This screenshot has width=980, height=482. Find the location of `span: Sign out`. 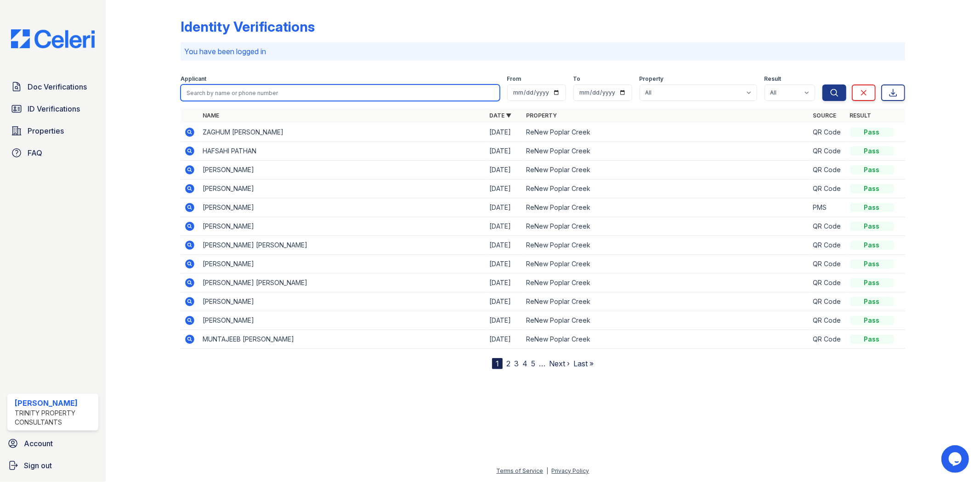

span: Sign out is located at coordinates (37, 466).